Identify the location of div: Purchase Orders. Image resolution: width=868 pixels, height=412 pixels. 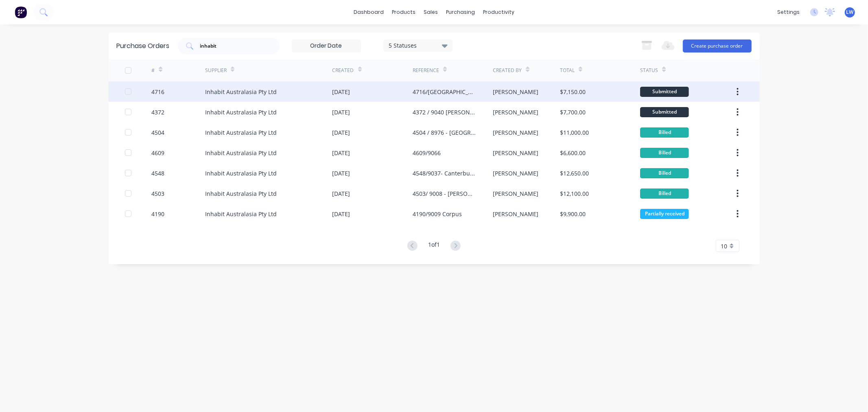
(143, 46).